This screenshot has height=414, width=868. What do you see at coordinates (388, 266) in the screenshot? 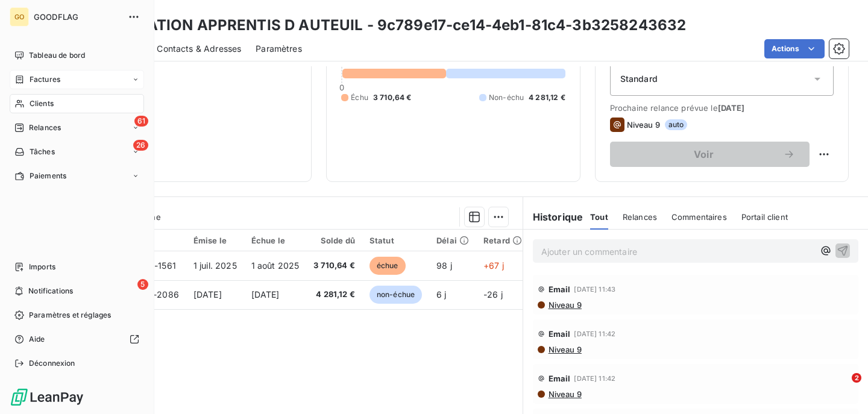
I see `span: échue` at bounding box center [388, 266].